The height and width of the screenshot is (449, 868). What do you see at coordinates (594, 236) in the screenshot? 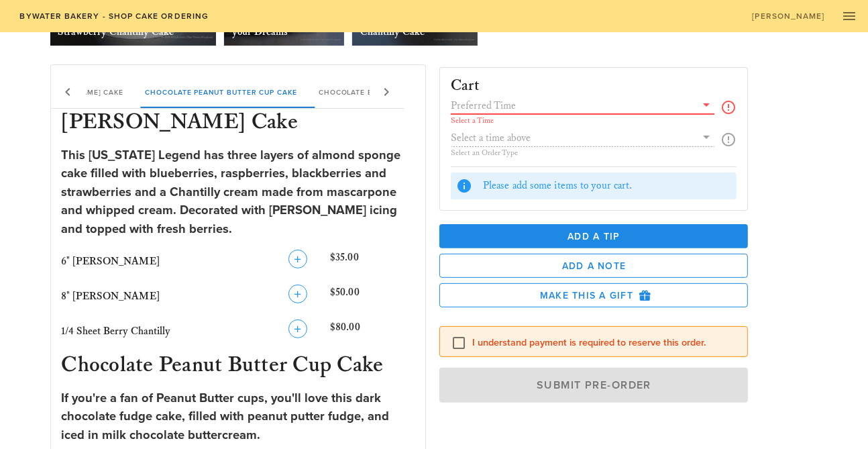
I see `button: Add a Tip` at bounding box center [594, 236].